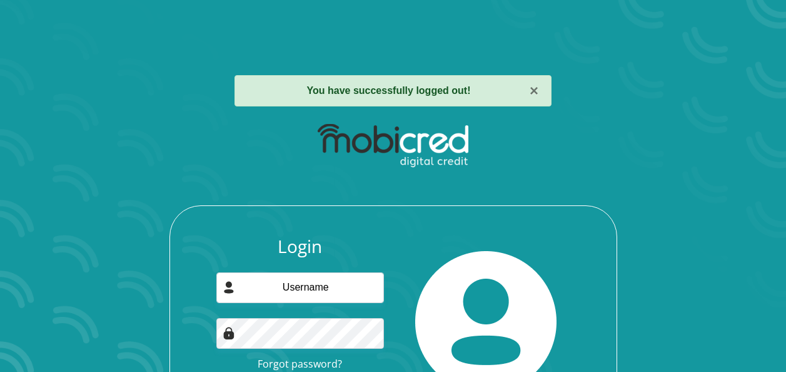  Describe the element at coordinates (229, 287) in the screenshot. I see `img: user-icon image` at that location.